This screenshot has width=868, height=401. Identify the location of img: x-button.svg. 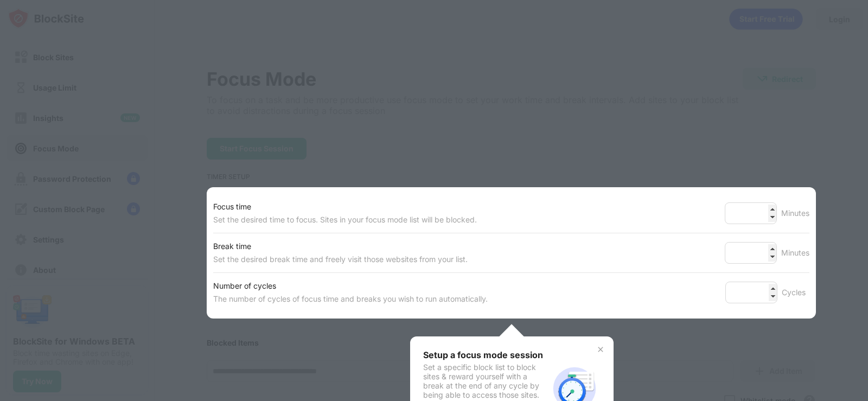
(600, 350).